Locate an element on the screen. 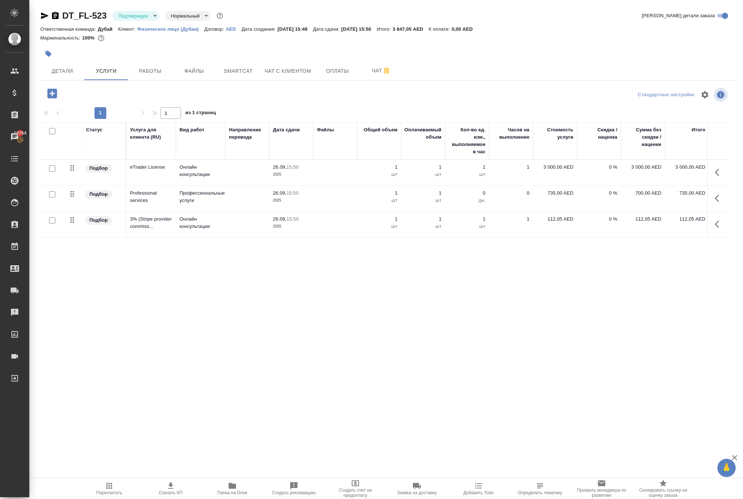 Image resolution: width=743 pixels, height=499 pixels. p: Подбор is located at coordinates (98, 168).